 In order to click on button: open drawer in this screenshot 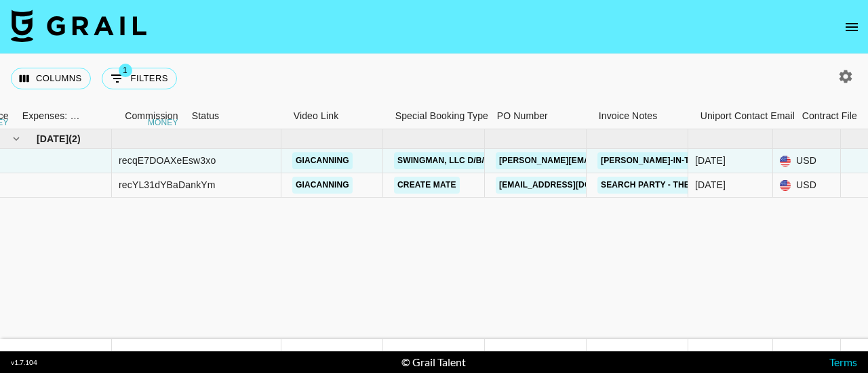, I will do `click(852, 27)`.